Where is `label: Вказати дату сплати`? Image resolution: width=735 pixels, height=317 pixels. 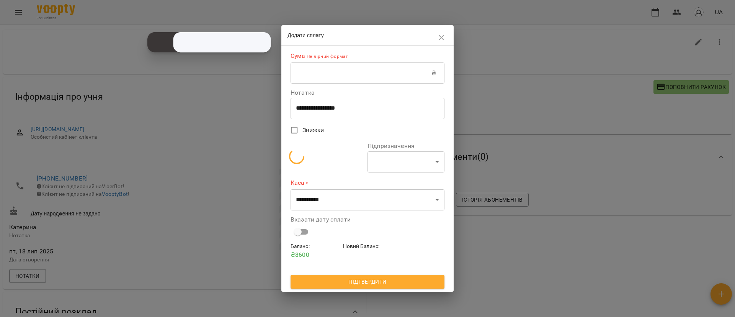 label: Вказати дату сплати is located at coordinates (367, 219).